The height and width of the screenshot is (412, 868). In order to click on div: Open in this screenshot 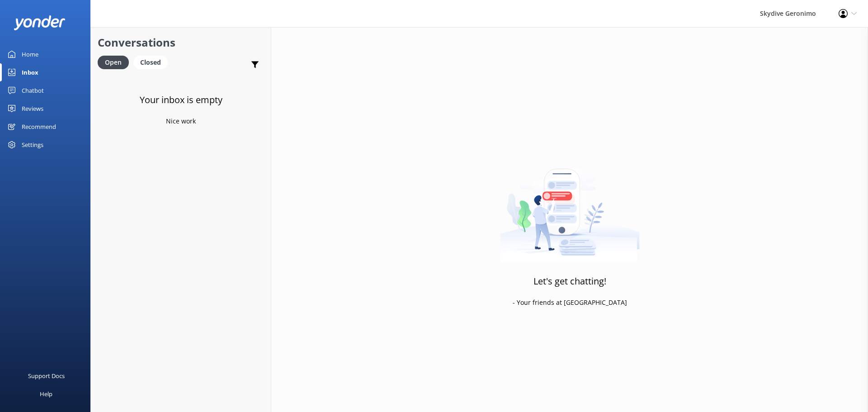, I will do `click(113, 62)`.